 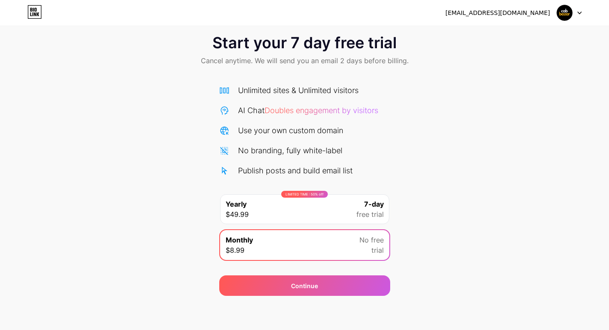 What do you see at coordinates (308, 110) in the screenshot?
I see `div: AI Chat` at bounding box center [308, 110].